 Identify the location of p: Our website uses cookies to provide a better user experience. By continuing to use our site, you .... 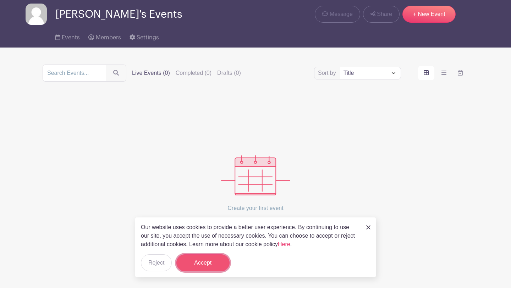
(250, 236).